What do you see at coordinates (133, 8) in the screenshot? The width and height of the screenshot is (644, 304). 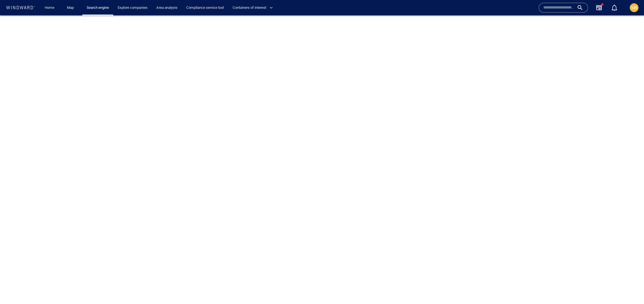 I see `a: Explore companies` at bounding box center [133, 8].